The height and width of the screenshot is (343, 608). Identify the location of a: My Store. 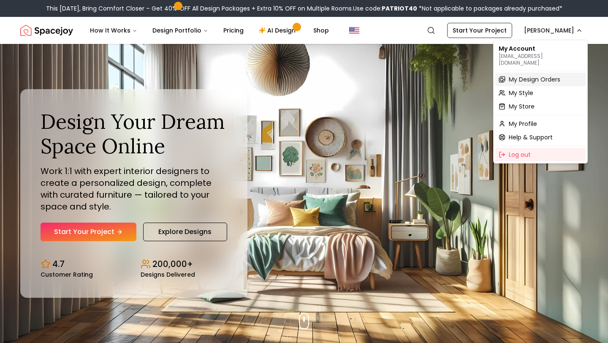
(540, 106).